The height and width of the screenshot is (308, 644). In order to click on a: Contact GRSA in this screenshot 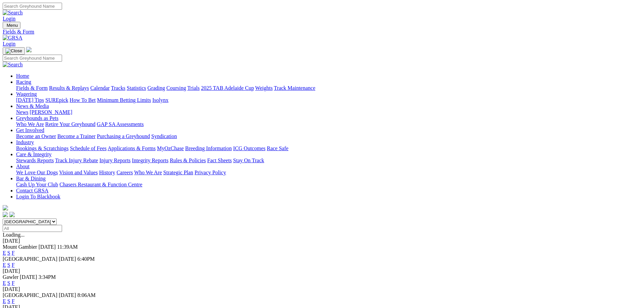, I will do `click(32, 190)`.